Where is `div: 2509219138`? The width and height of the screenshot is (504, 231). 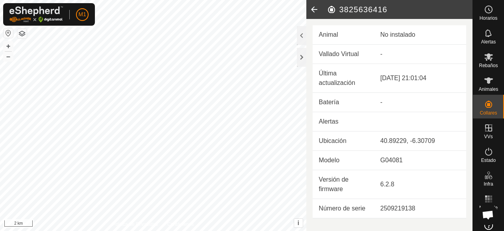 div: 2509219138 is located at coordinates (421, 208).